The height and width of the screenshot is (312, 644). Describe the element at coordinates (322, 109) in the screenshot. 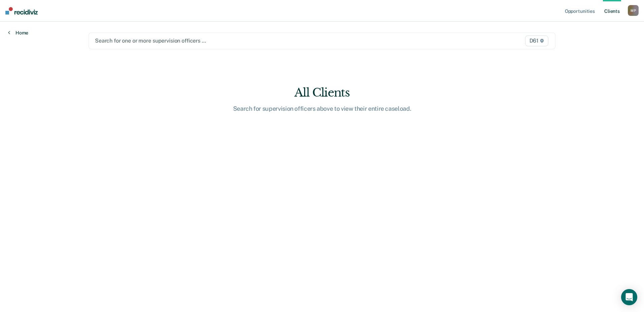

I see `div: Search for supervision officers above to view their entire caseload.` at that location.